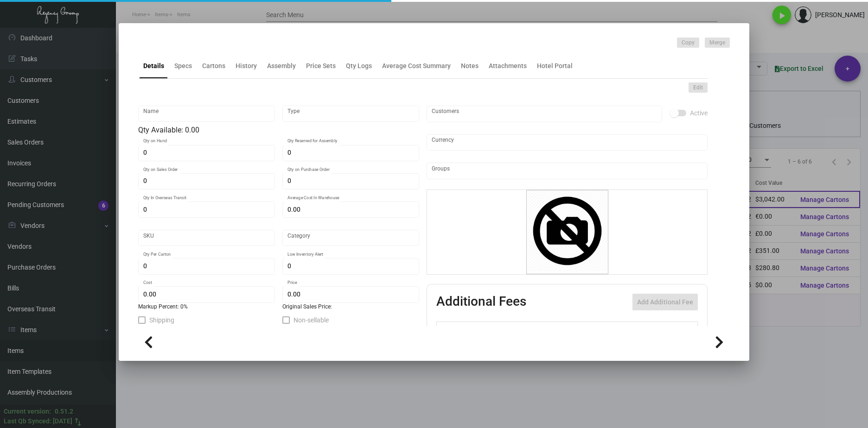 The width and height of the screenshot is (868, 428). What do you see at coordinates (311, 320) in the screenshot?
I see `span: Non-sellable` at bounding box center [311, 320].